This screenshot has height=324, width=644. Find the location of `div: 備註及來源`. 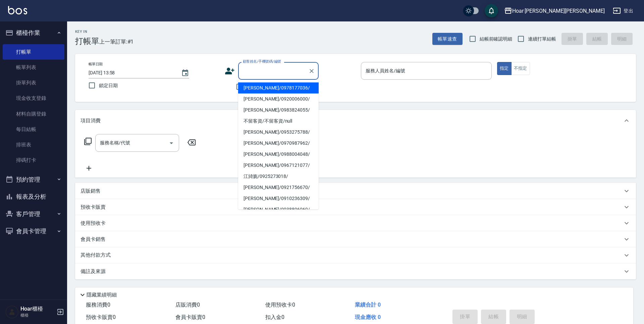

div: 備註及來源 is located at coordinates (355, 272).